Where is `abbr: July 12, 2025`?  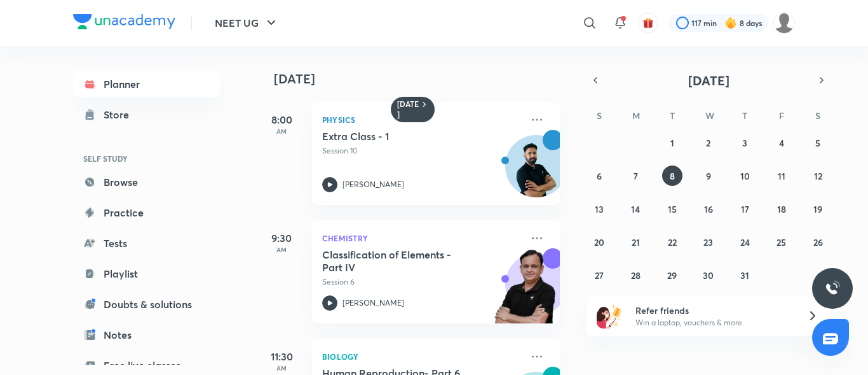
abbr: July 12, 2025 is located at coordinates (818, 175).